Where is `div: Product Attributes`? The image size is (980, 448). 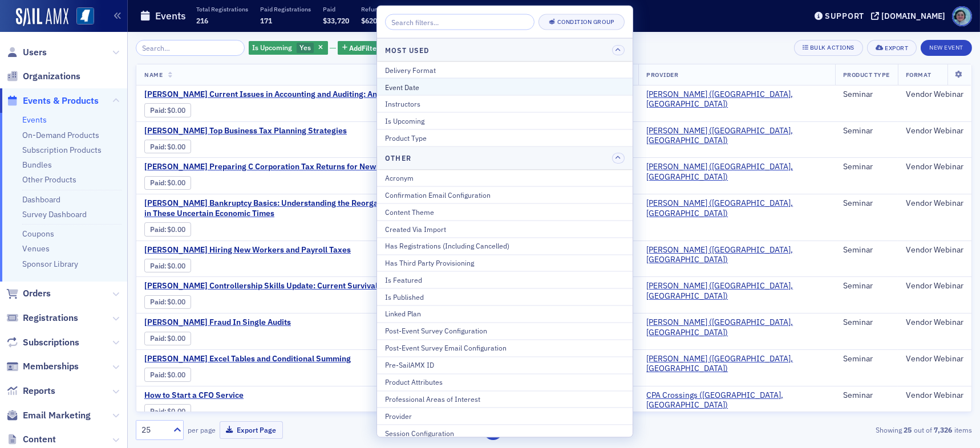 div: Product Attributes is located at coordinates (505, 382).